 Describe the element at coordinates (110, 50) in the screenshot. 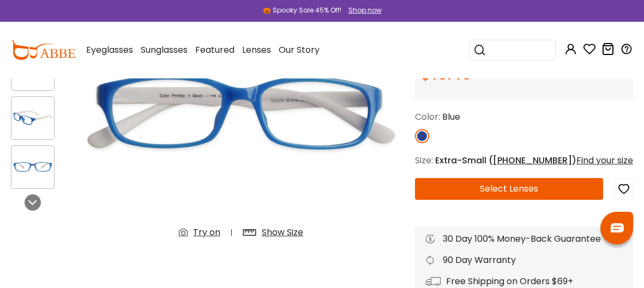

I see `span: Eyeglasses` at that location.